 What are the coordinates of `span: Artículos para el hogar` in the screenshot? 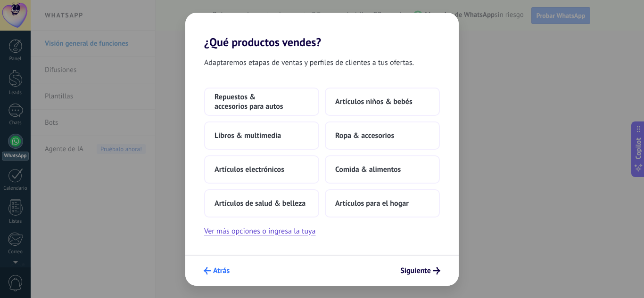 It's located at (372, 203).